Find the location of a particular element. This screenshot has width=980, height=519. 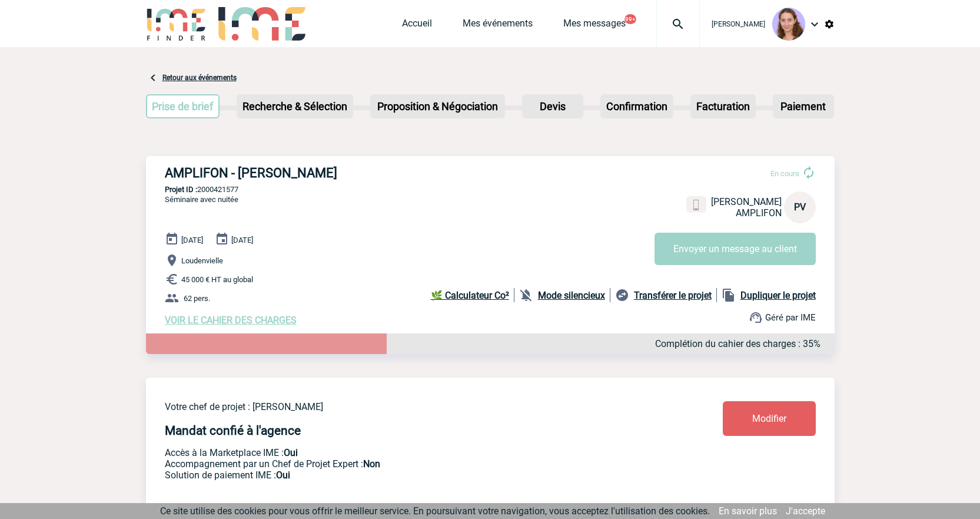

a: Mes événements is located at coordinates (497, 26).